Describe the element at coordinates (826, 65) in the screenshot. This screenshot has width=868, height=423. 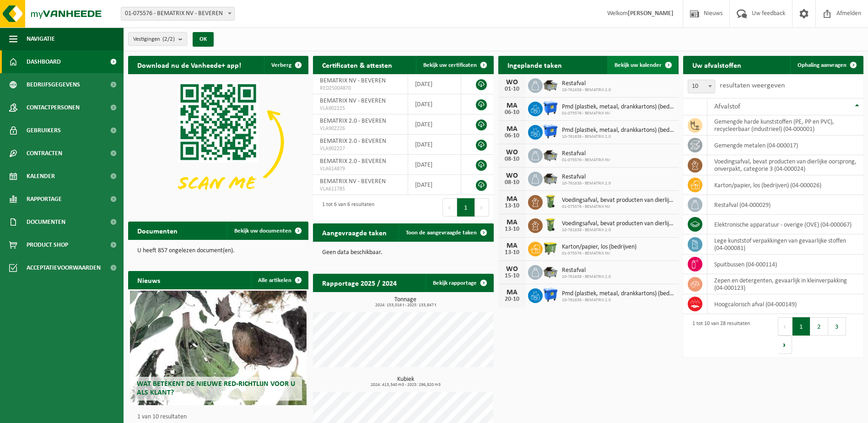
I see `a: Ophaling aanvragen` at that location.